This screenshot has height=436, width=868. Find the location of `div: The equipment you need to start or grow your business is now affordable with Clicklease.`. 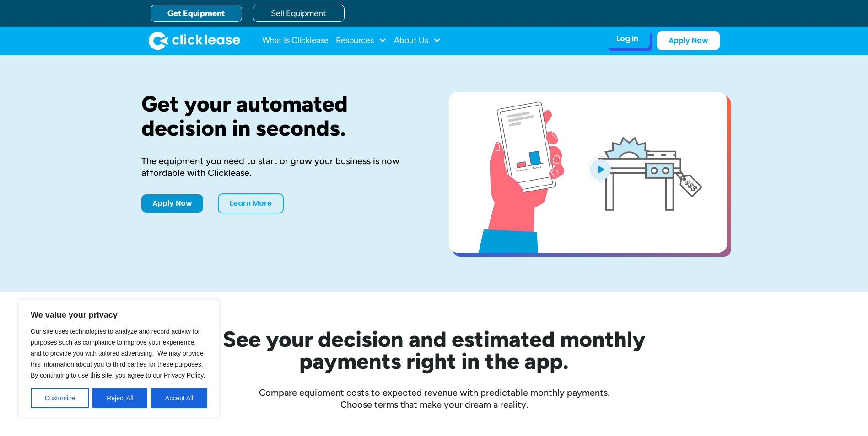

div: The equipment you need to start or grow your business is now affordable with Clicklease. is located at coordinates (280, 167).